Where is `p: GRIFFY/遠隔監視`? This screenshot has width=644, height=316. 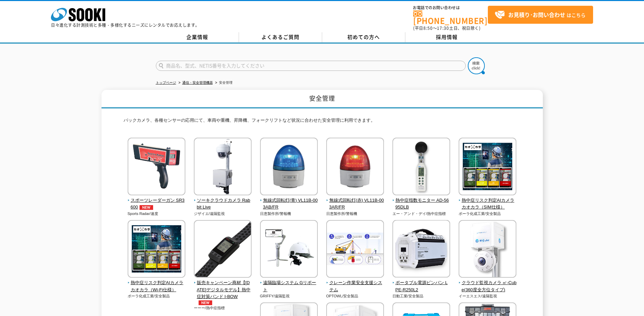
p: GRIFFY/遠隔監視 is located at coordinates (289, 296).